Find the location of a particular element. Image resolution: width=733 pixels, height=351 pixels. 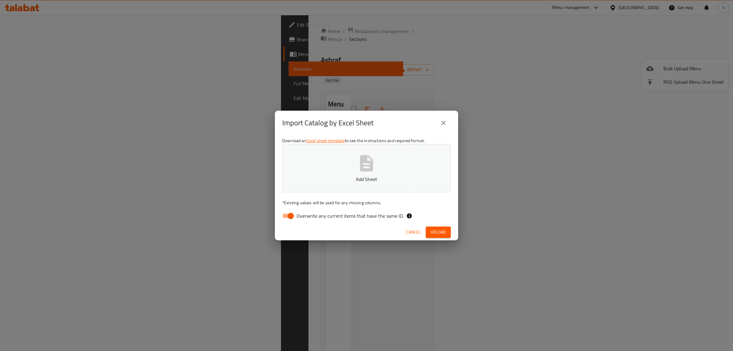

a: Excel sheet template is located at coordinates (326, 141).